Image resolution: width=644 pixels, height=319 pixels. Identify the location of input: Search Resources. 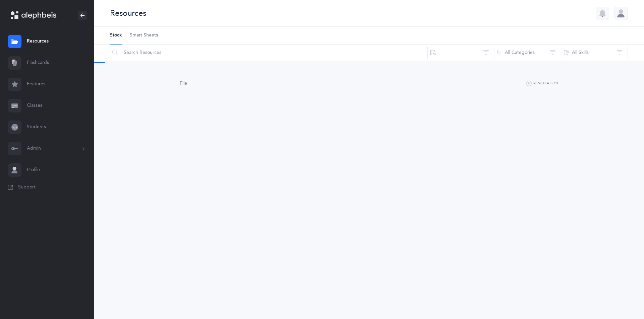
(268, 53).